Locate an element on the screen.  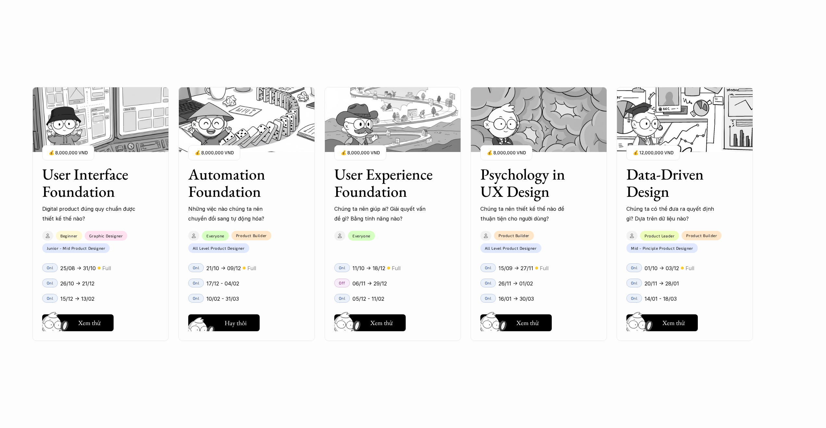
p: 17/12 - 04/02 is located at coordinates (223, 283).